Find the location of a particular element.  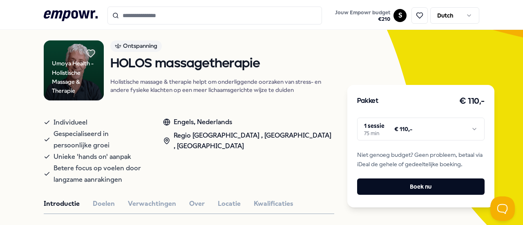

button: Verwachtingen is located at coordinates (152, 204).